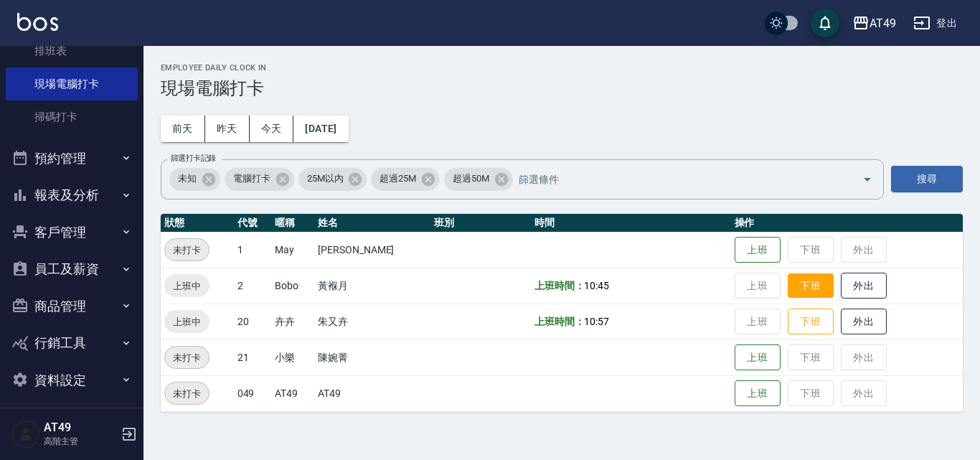  Describe the element at coordinates (198, 223) in the screenshot. I see `th: 狀態` at that location.